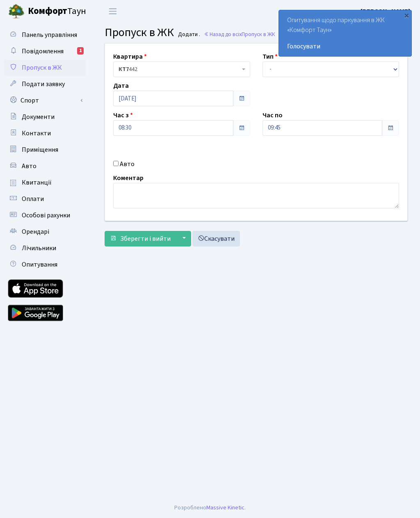 The width and height of the screenshot is (420, 518). Describe the element at coordinates (36, 183) in the screenshot. I see `span: Квитанції` at that location.